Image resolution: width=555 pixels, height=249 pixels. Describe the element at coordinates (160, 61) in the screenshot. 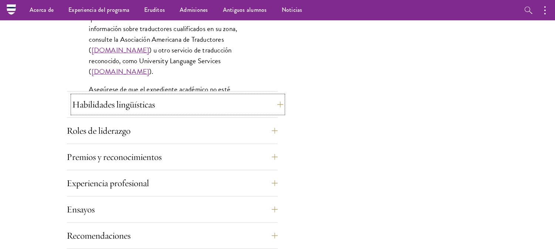

I see `font: ) u otro servicio de traducción reconocido, como University Language Services (` at that location.